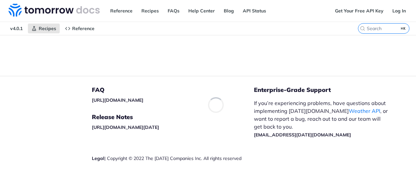 Image resolution: width=416 pixels, height=194 pixels. What do you see at coordinates (83, 29) in the screenshot?
I see `span: Reference` at bounding box center [83, 29].